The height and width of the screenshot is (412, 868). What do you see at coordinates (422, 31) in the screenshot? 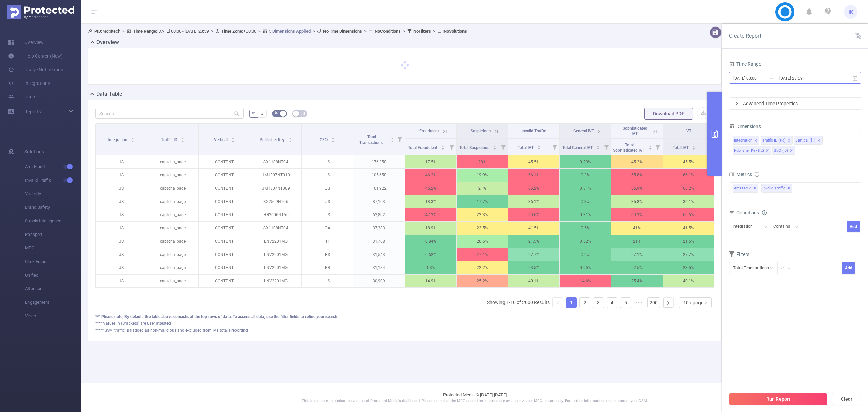
I see `b: No Filters` at bounding box center [422, 31].